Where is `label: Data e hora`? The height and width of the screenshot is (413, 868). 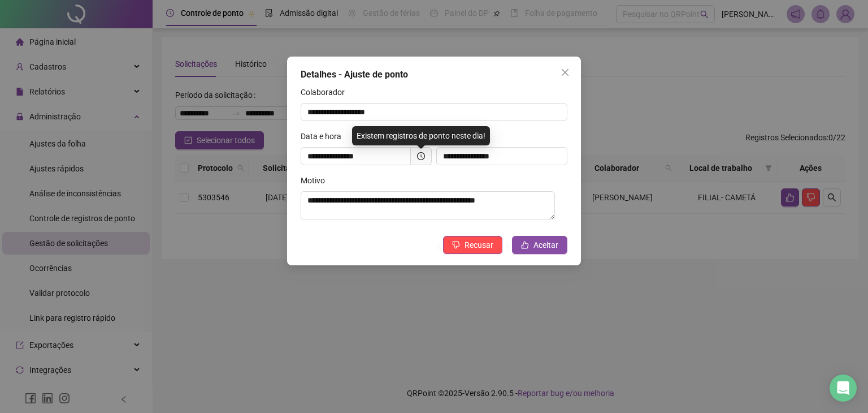
label: Data e hora is located at coordinates (324, 136).